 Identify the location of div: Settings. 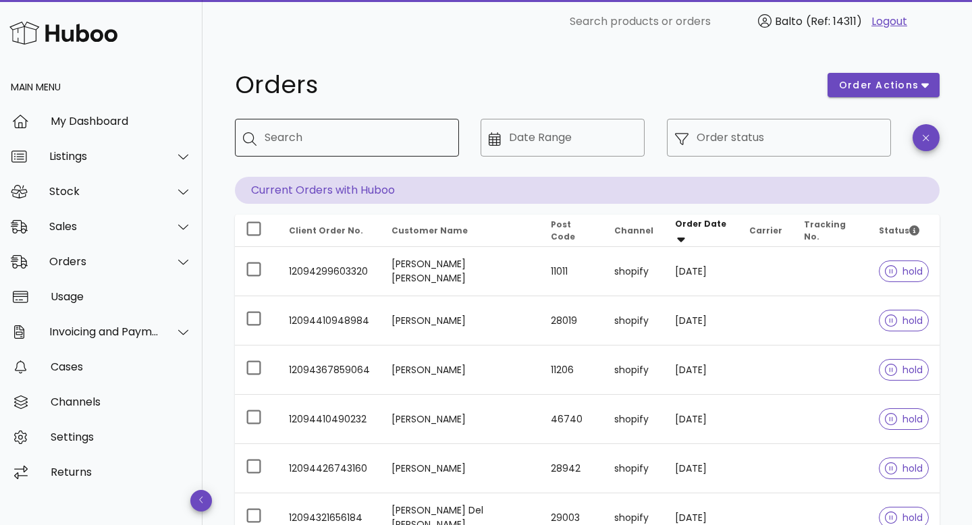
(121, 437).